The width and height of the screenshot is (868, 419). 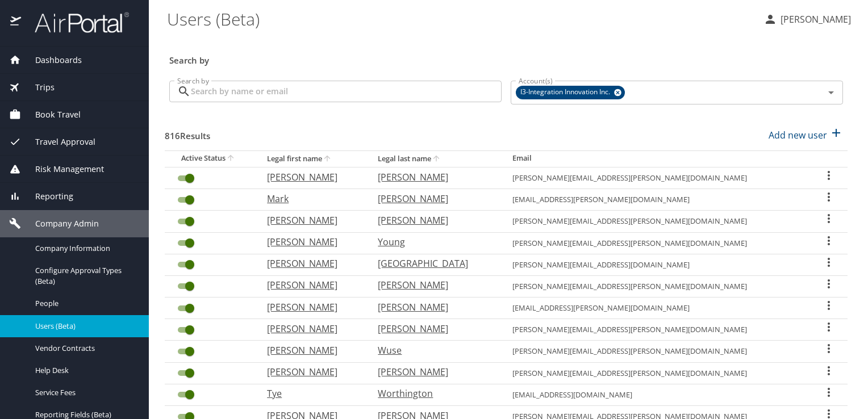 I want to click on span: Reporting, so click(x=47, y=196).